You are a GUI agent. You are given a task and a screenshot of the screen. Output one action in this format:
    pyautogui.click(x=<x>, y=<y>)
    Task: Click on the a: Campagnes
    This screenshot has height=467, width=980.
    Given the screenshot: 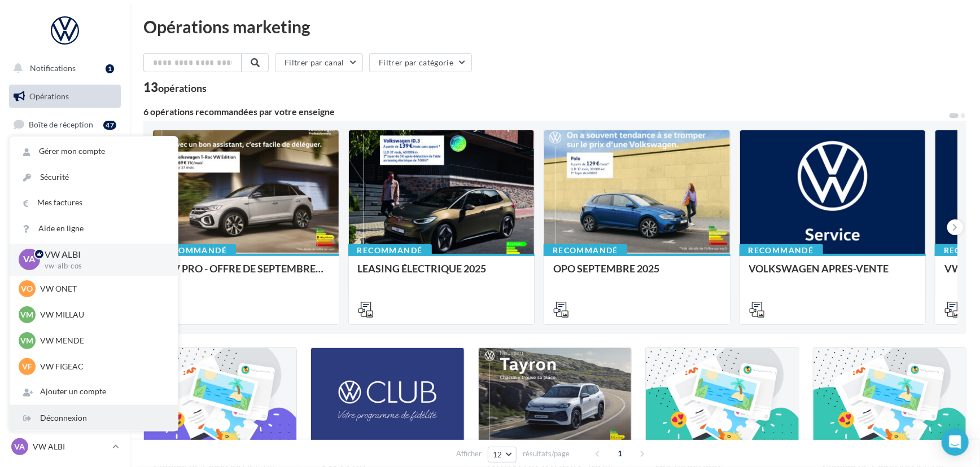 What is the action you would take?
    pyautogui.click(x=65, y=181)
    